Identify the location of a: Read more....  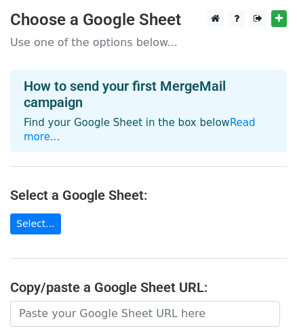
(140, 129).